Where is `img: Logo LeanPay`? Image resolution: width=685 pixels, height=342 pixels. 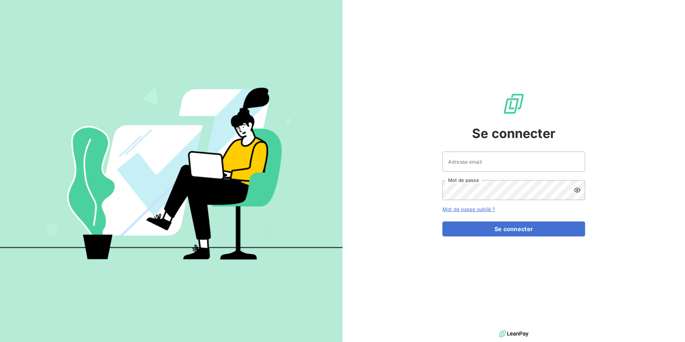 img: Logo LeanPay is located at coordinates (514, 104).